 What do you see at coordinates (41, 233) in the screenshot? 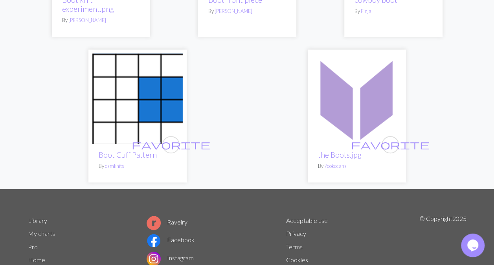
I see `a: My charts` at bounding box center [41, 233].